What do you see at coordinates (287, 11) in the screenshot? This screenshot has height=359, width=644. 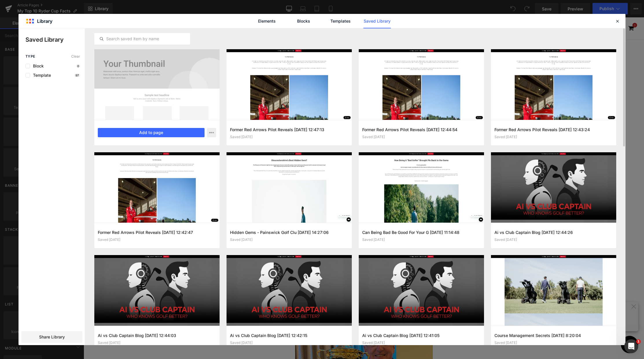 I see `a: Accessories` at bounding box center [287, 11].